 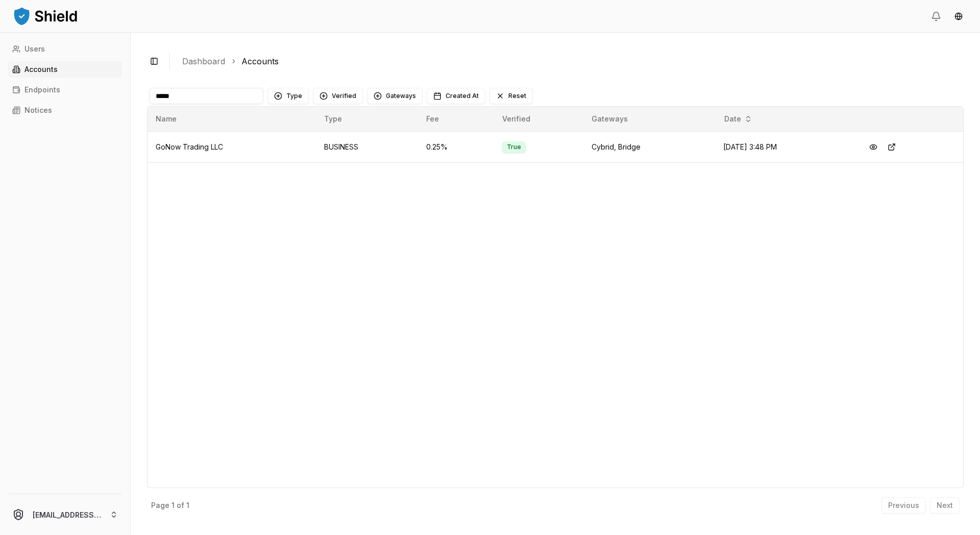 What do you see at coordinates (456, 96) in the screenshot?
I see `button: Created At` at bounding box center [456, 96].